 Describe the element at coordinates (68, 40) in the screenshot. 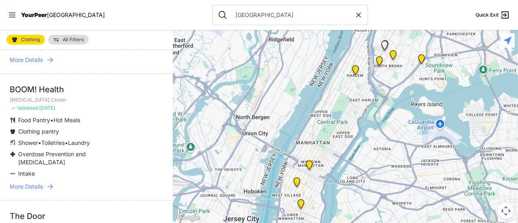

I see `a: All Filters` at that location.